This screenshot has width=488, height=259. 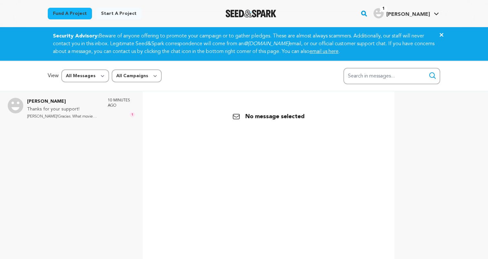 I want to click on a: Fund a project, so click(x=70, y=14).